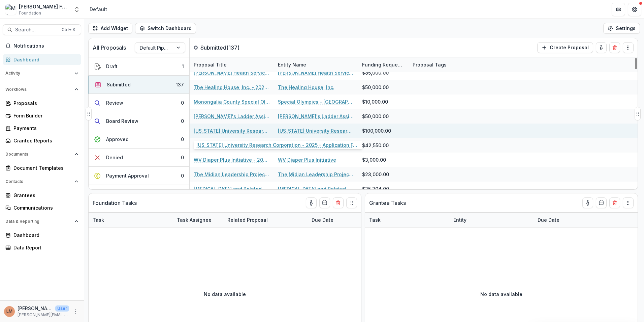 The height and width of the screenshot is (322, 644). Describe the element at coordinates (635, 9) in the screenshot. I see `button: Get Help` at that location.